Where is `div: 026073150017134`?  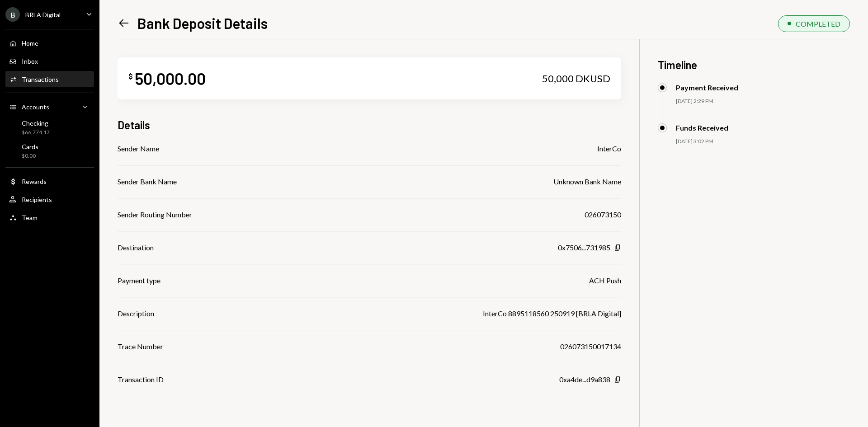
div: 026073150017134 is located at coordinates (591, 347).